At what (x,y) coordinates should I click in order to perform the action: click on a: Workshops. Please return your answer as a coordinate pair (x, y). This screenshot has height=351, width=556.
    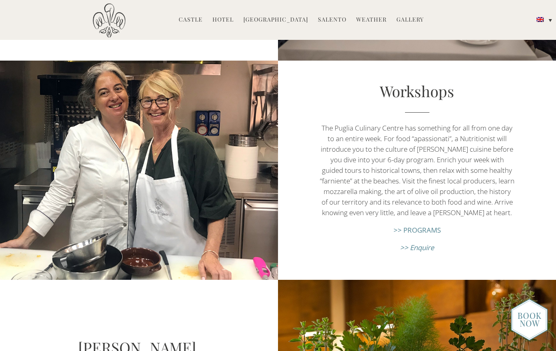
    Looking at the image, I should click on (417, 91).